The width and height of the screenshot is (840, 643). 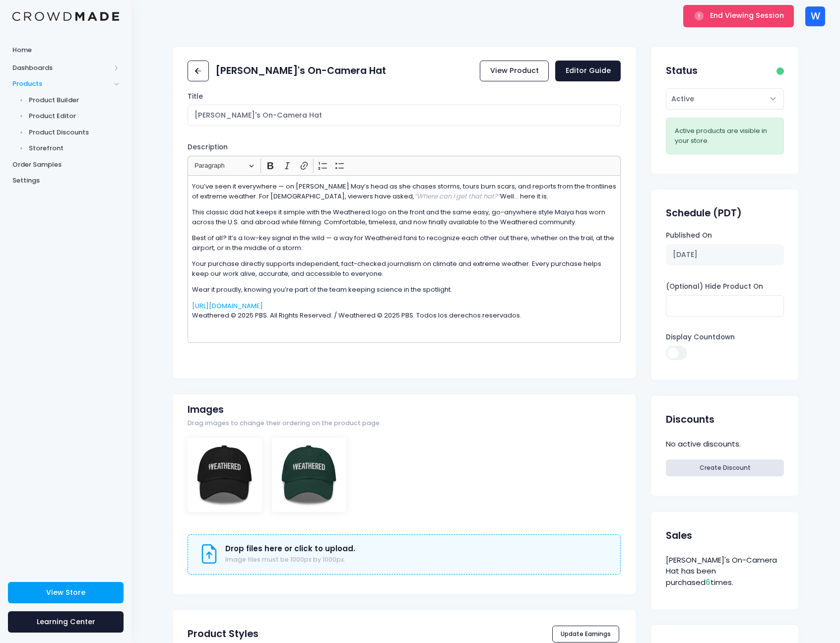 I want to click on span: Product Discounts, so click(x=74, y=132).